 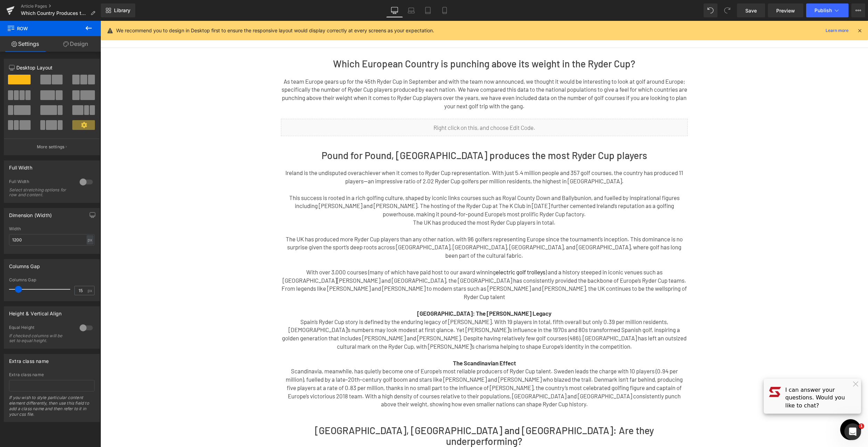 What do you see at coordinates (51, 147) in the screenshot?
I see `p: More settings` at bounding box center [51, 147].